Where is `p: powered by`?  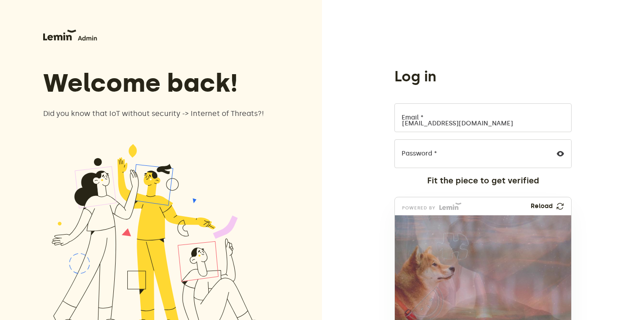 p: powered by is located at coordinates (418, 208).